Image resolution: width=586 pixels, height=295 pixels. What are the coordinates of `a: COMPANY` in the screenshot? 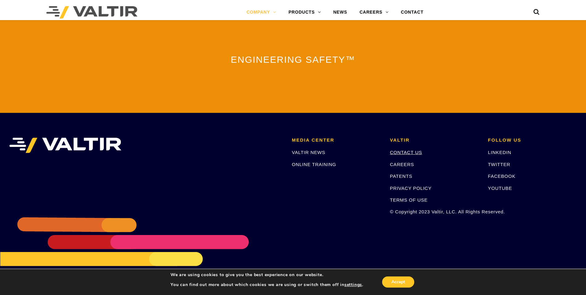 It's located at (261, 12).